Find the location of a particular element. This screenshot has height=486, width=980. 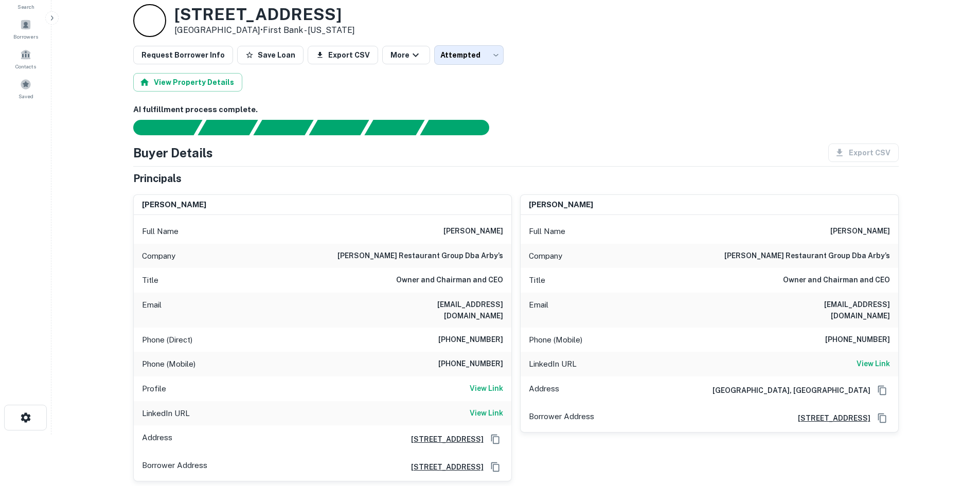

button: Export CSV is located at coordinates (342, 55).